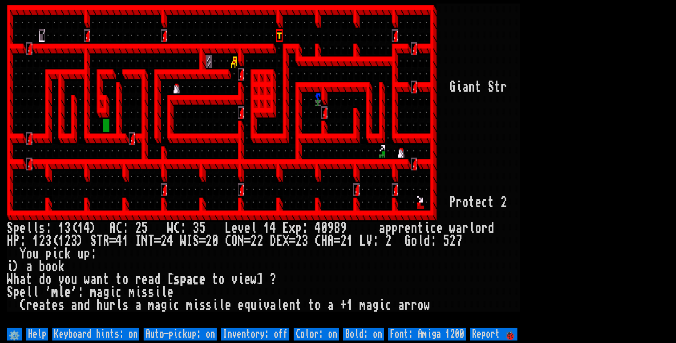 This screenshot has width=676, height=343. Describe the element at coordinates (364, 334) in the screenshot. I see `input: Bold: on` at that location.